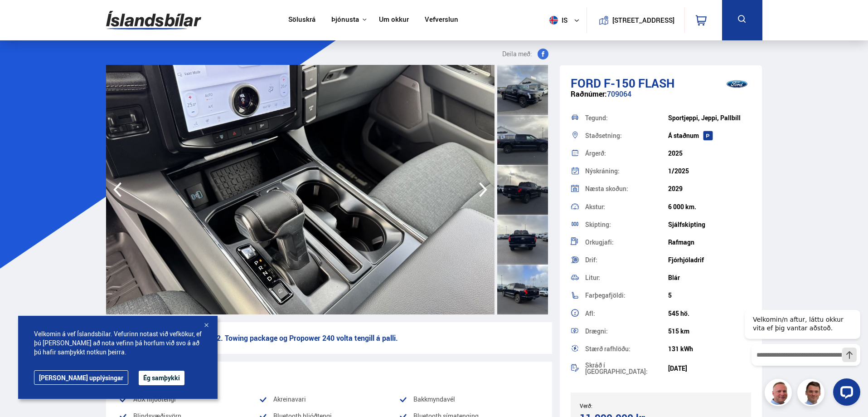 The image size is (868, 417). What do you see at coordinates (442, 20) in the screenshot?
I see `a: Vefverslun` at bounding box center [442, 20].